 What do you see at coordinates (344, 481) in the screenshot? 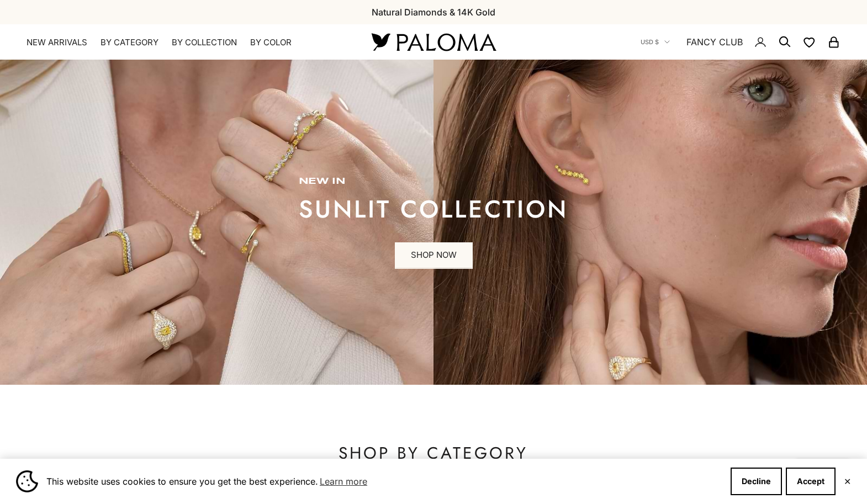
I see `a: Learn more` at bounding box center [344, 481].